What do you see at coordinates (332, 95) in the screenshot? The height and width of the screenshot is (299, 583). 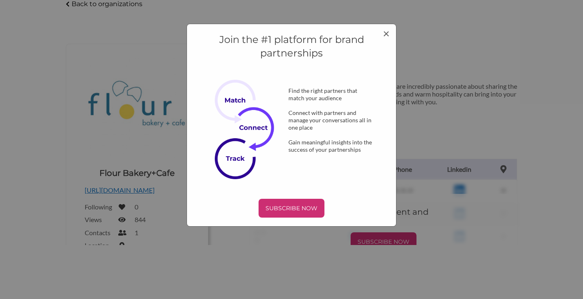 I see `div: Find the right partners that match your audience` at bounding box center [332, 95].